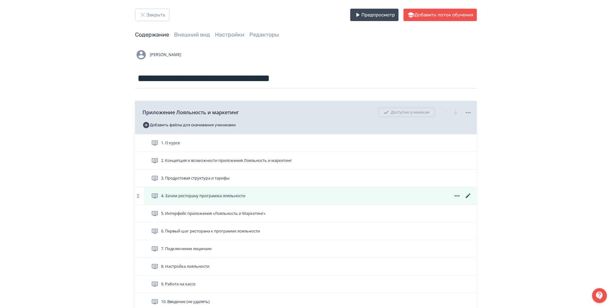 The height and width of the screenshot is (308, 612). Describe the element at coordinates (306, 249) in the screenshot. I see `div: 7. Подключение лицензии` at that location.